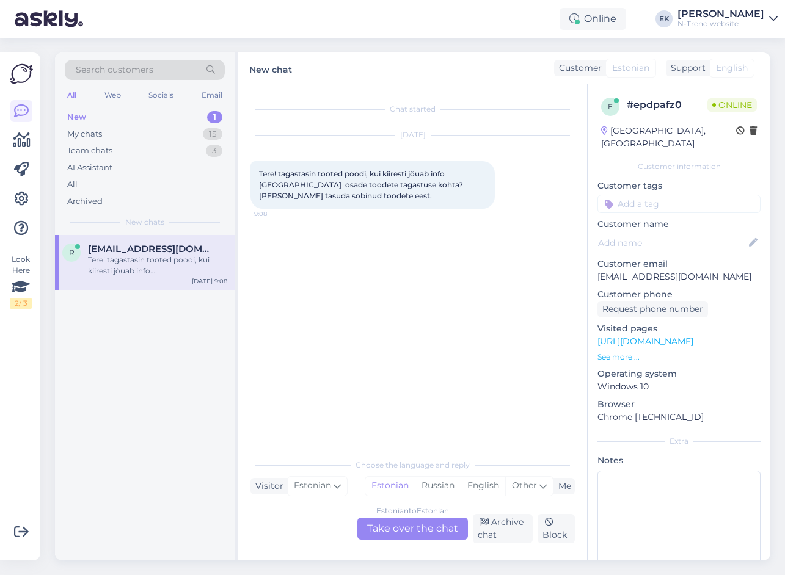  Describe the element at coordinates (412, 511) in the screenshot. I see `div: Estonian to Estonian` at that location.